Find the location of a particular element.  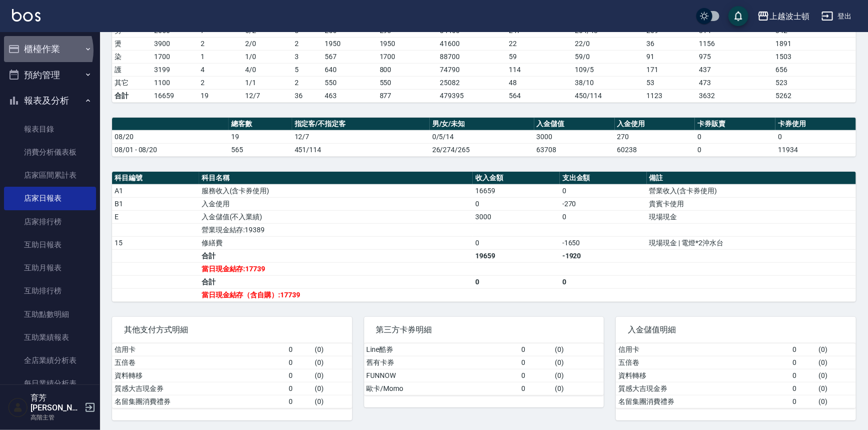

td: 479395 is located at coordinates (472, 95).